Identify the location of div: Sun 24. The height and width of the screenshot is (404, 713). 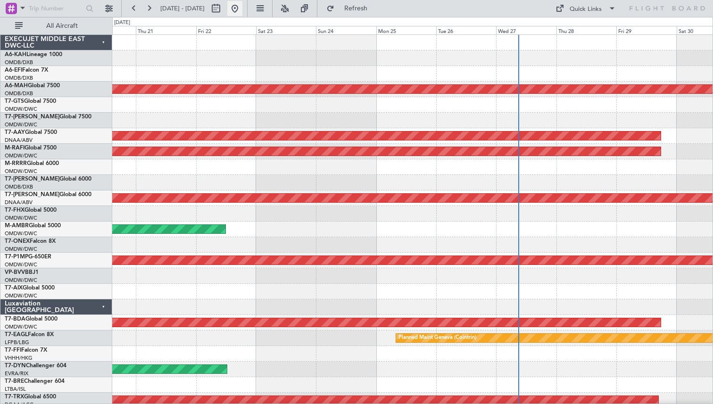
(346, 30).